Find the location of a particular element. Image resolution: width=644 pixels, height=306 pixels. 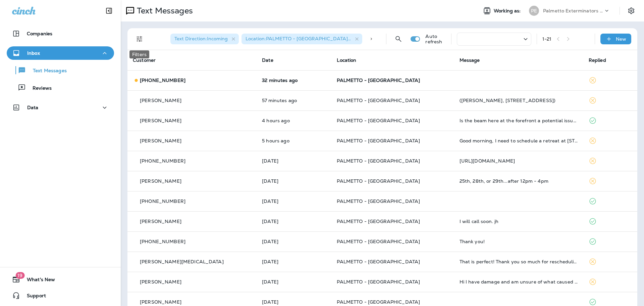

button: Collapse Sidebar is located at coordinates (109, 11).